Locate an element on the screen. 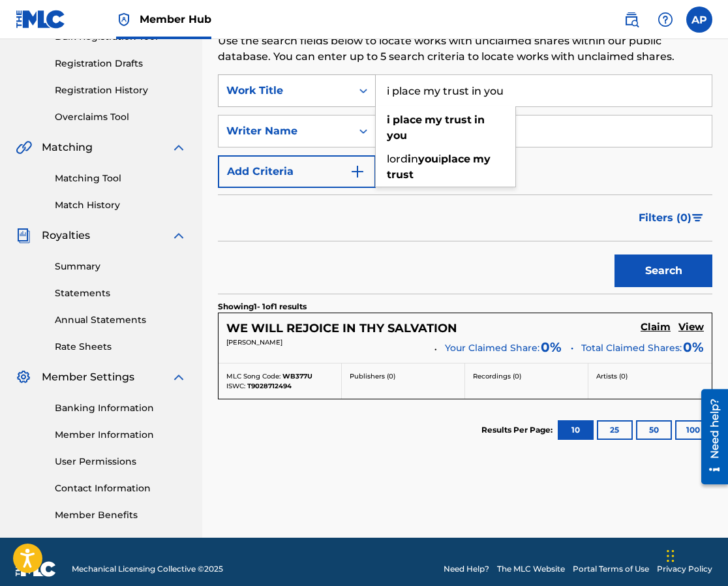 This screenshot has height=586, width=728. a: Rate Sheets is located at coordinates (120, 346).